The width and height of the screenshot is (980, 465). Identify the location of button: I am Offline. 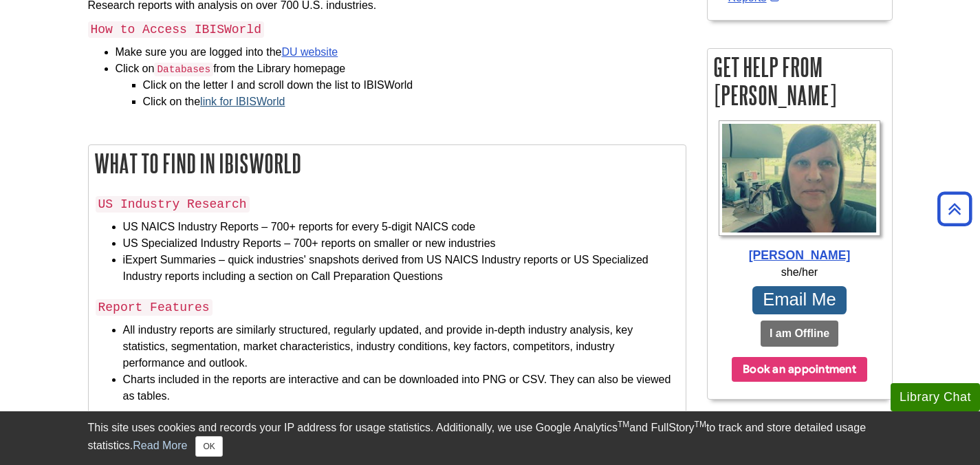
(799, 333).